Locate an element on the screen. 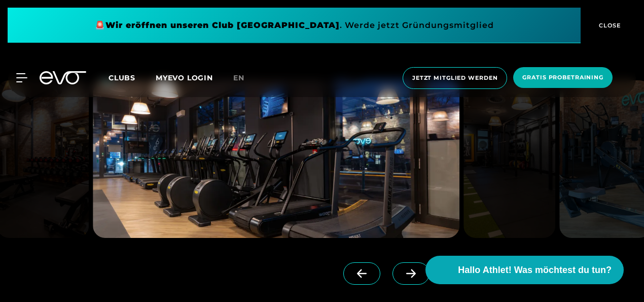  span: Gratis Probetraining is located at coordinates (564, 77).